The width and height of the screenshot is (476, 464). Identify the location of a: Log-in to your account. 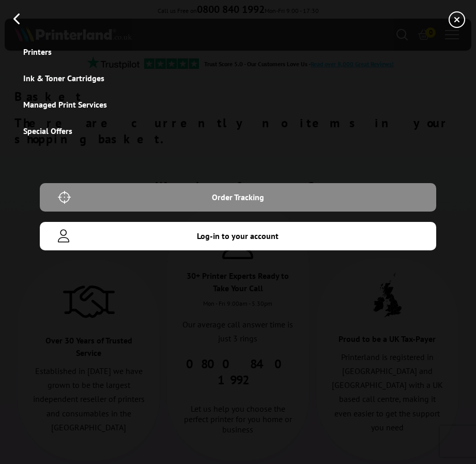
(238, 236).